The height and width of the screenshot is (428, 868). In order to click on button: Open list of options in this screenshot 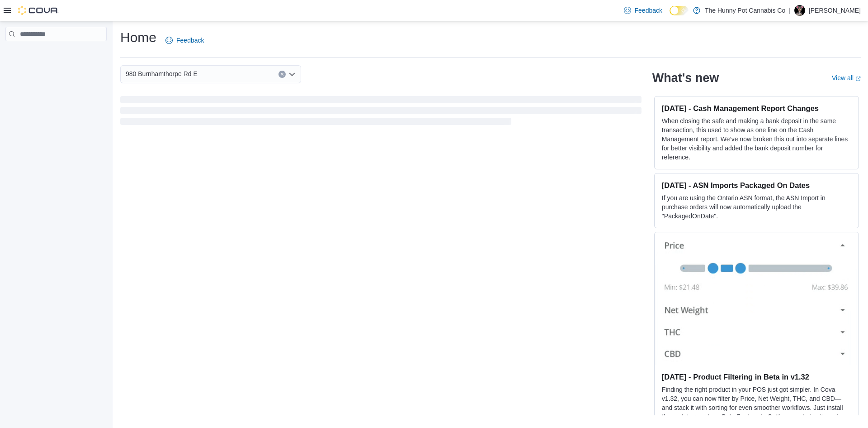, I will do `click(292, 74)`.